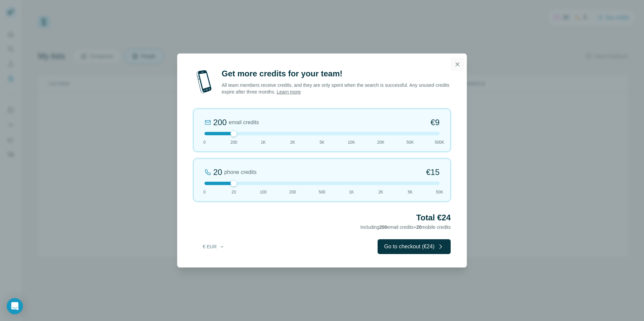 The image size is (644, 321). Describe the element at coordinates (380, 143) in the screenshot. I see `span: 20K` at that location.